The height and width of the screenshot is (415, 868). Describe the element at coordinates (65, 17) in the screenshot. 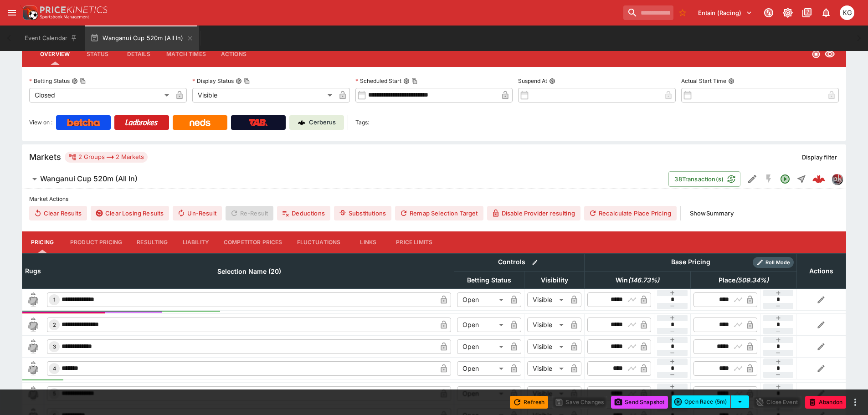

I see `img: Sportsbook Management` at that location.